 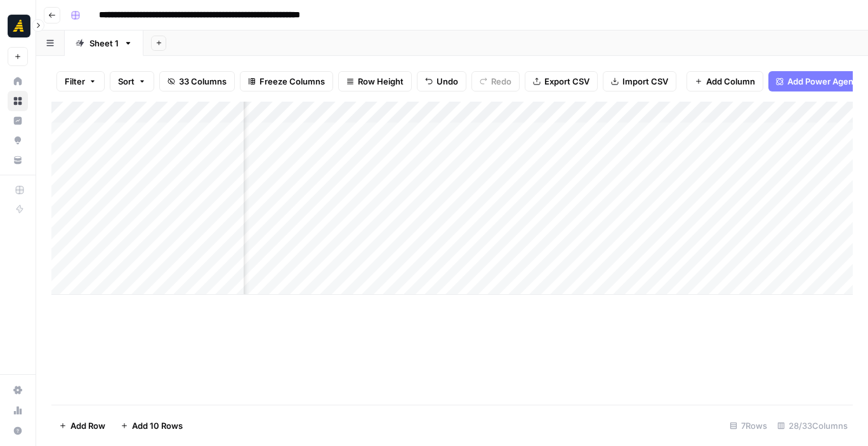 What do you see at coordinates (822, 81) in the screenshot?
I see `span: Add Power Agent` at bounding box center [822, 81].